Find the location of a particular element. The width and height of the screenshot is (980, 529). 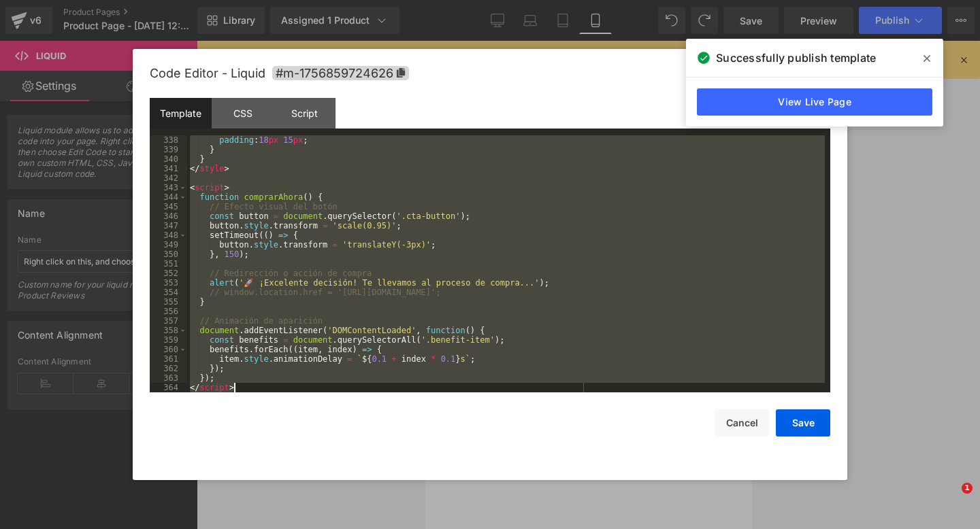

div: 357 is located at coordinates (168, 321).